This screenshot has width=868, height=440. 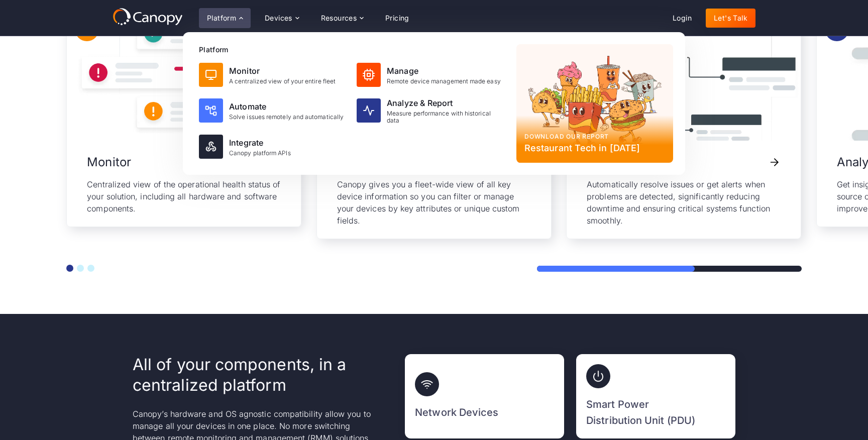 What do you see at coordinates (434, 103) in the screenshot?
I see `nav: Platform` at bounding box center [434, 103].